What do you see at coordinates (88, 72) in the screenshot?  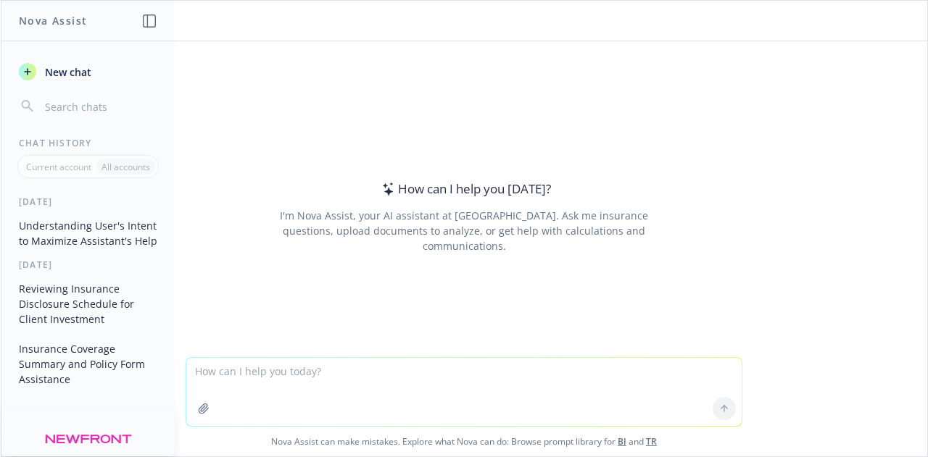 I see `button: New chat` at bounding box center [88, 72].